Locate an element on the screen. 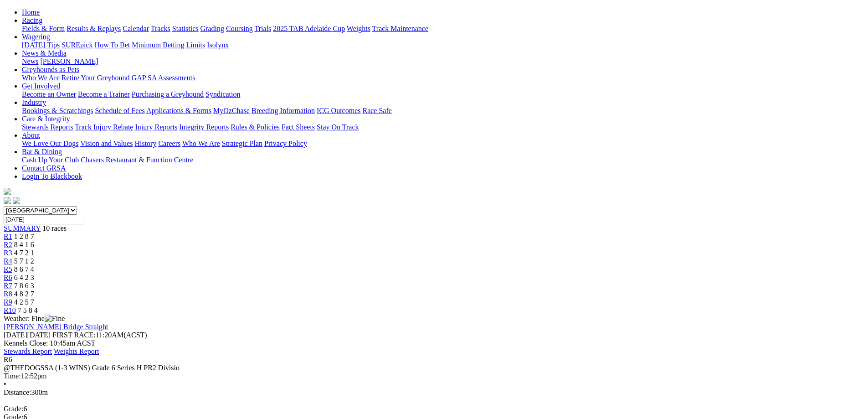  a: Weights Report is located at coordinates (76, 351).